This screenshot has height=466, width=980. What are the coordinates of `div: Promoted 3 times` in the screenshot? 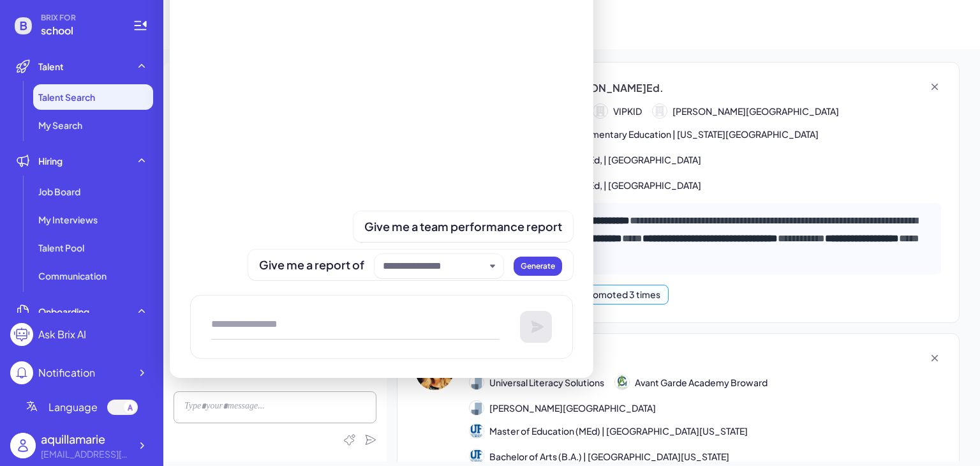 It's located at (622, 294).